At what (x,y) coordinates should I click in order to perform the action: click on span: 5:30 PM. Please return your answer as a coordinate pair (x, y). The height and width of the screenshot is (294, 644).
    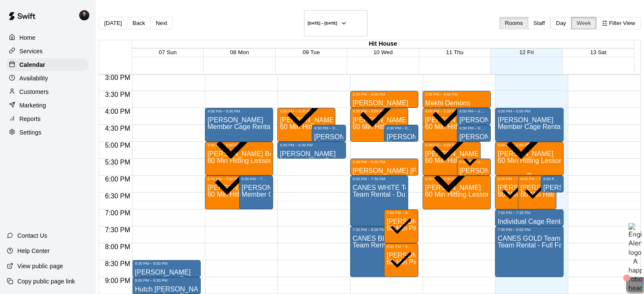
    Looking at the image, I should click on (118, 162).